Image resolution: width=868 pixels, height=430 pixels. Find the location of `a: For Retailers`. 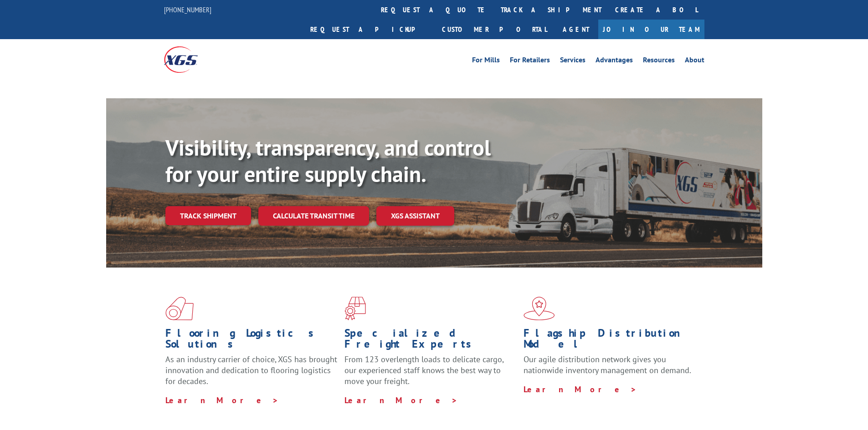

a: For Retailers is located at coordinates (530, 62).